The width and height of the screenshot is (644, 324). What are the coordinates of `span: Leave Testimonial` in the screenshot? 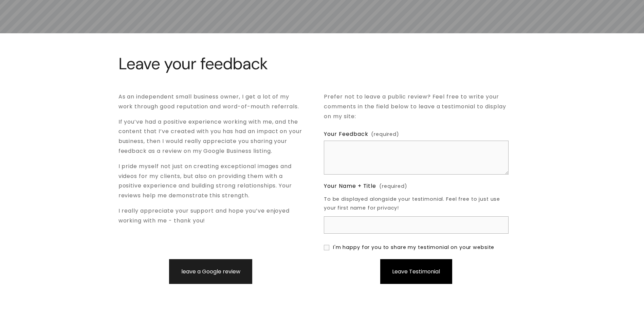 It's located at (416, 272).